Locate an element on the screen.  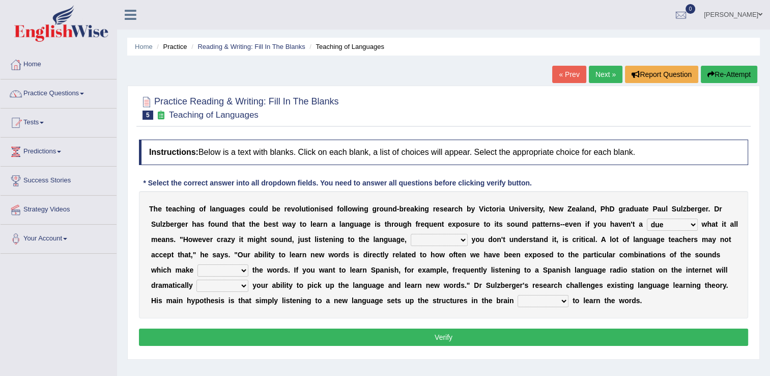
b: N is located at coordinates (551, 209).